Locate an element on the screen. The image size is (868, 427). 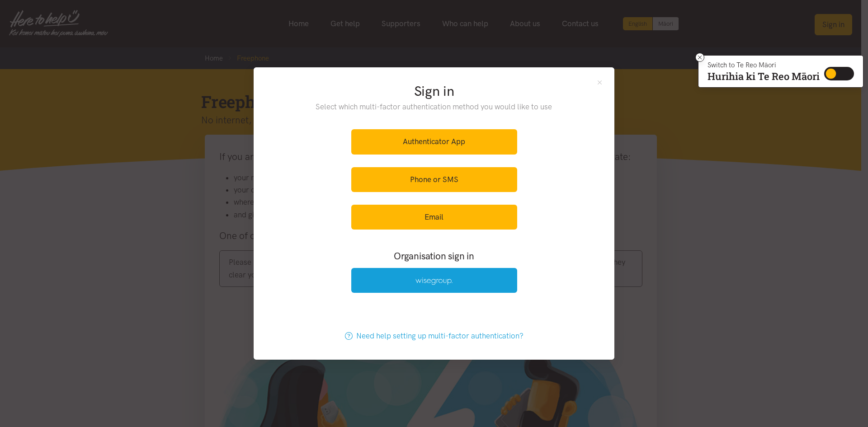
button: Close is located at coordinates (599, 82).